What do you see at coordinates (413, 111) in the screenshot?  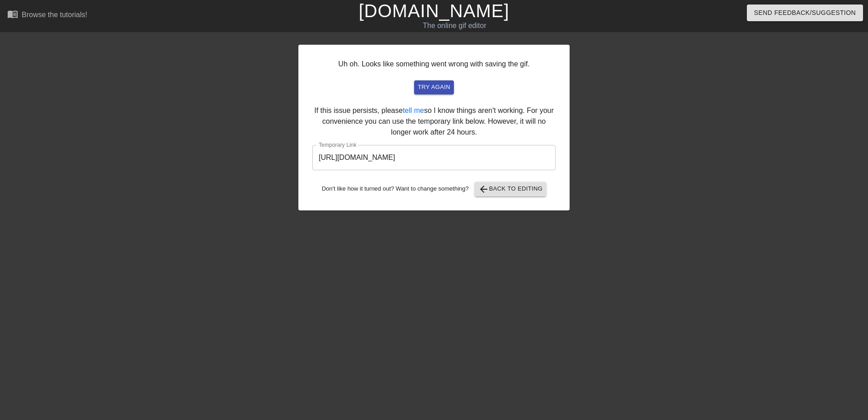 I see `a: tell me` at bounding box center [413, 111].